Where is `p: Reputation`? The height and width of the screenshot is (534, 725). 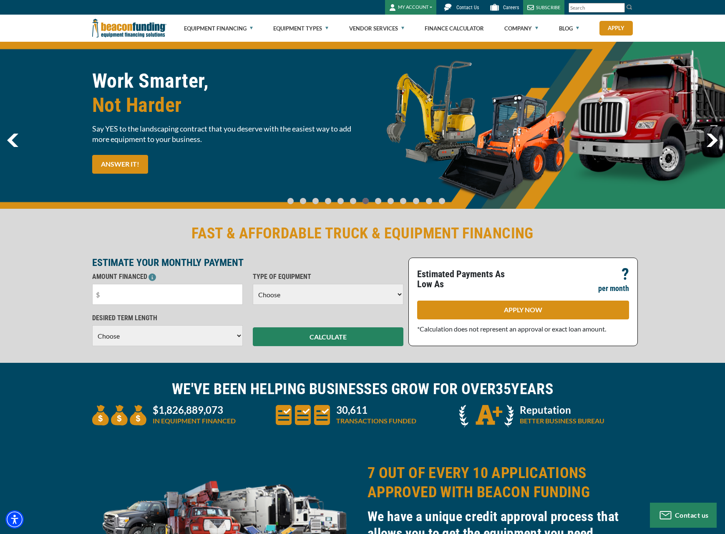 p: Reputation is located at coordinates (562, 410).